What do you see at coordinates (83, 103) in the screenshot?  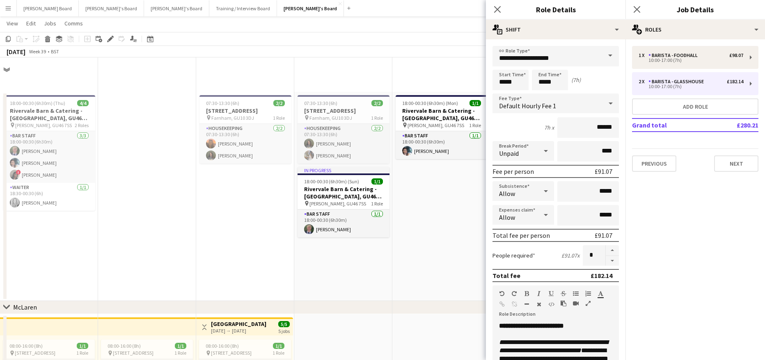 I see `span: 4/4` at bounding box center [83, 103].